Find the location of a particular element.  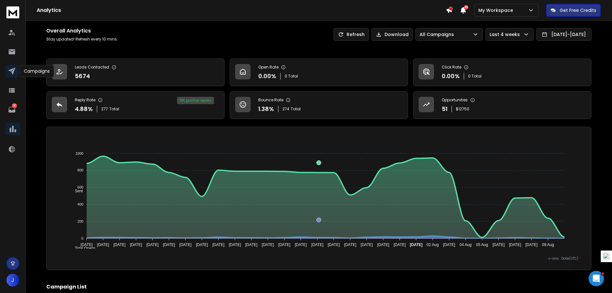

p: 51 is located at coordinates (445, 109).